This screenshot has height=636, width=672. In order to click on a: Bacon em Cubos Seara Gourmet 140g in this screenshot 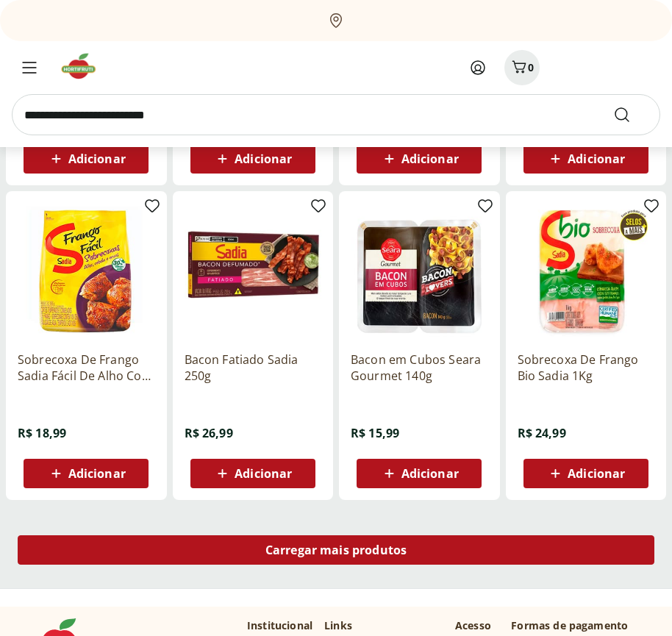, I will do `click(419, 368)`.